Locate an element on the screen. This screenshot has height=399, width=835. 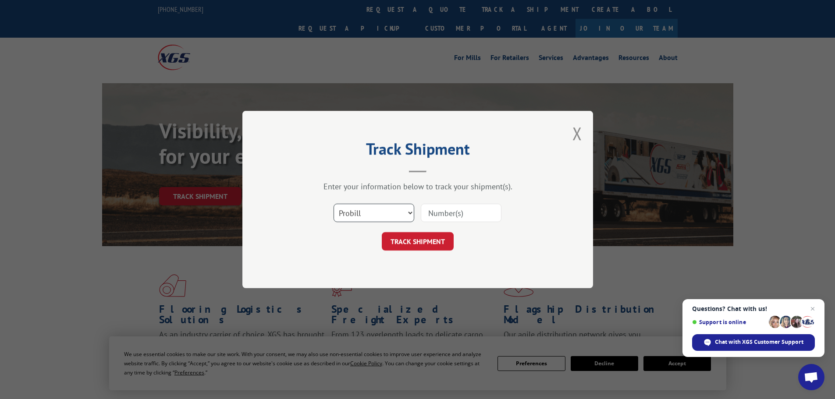
input: Number(s) is located at coordinates (461, 213).